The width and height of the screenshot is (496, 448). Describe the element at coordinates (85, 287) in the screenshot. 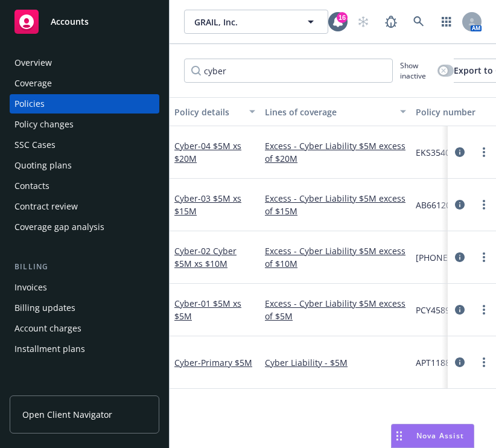

I see `a: Invoices` at that location.